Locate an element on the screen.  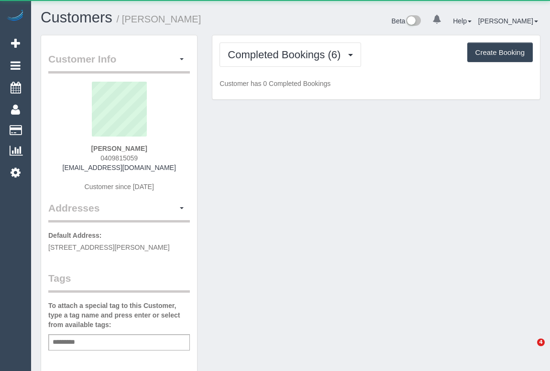
button: Create Booking is located at coordinates (499, 53).